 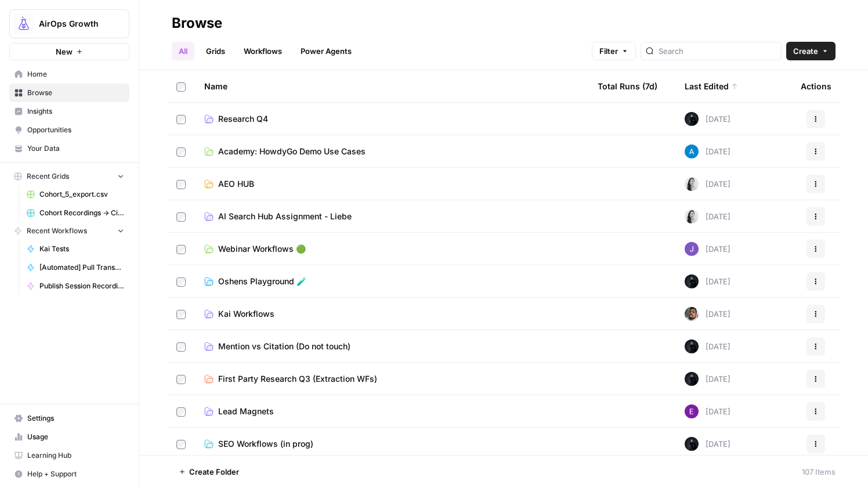 What do you see at coordinates (392, 119) in the screenshot?
I see `a: Research Q4` at bounding box center [392, 119].